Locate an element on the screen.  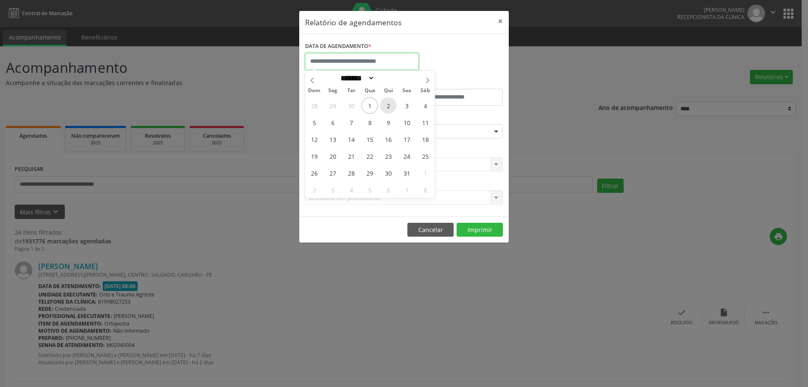
span: Outubro 24, 2025 is located at coordinates (406, 156).